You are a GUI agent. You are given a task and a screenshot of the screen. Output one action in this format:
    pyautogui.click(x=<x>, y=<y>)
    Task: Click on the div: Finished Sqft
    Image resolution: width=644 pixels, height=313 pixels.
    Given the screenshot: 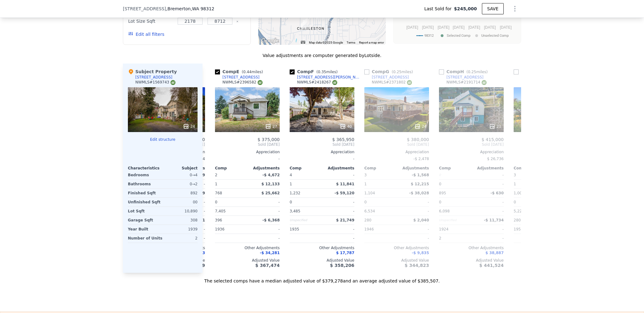 What is the action you would take?
    pyautogui.click(x=145, y=193)
    